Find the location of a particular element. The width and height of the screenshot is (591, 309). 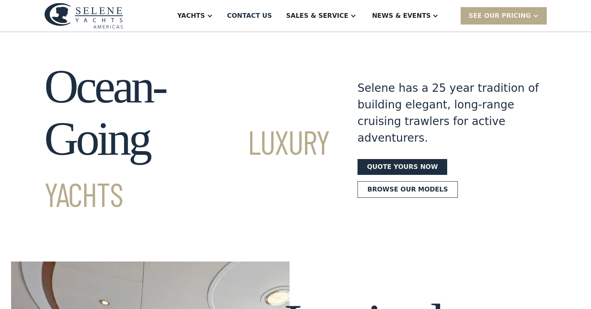

span: Luxury Yachts is located at coordinates (186, 167).